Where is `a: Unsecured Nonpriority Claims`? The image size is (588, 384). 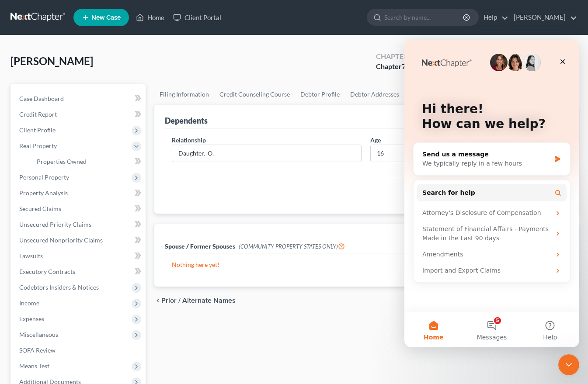
a: Unsecured Nonpriority Claims is located at coordinates (79, 240).